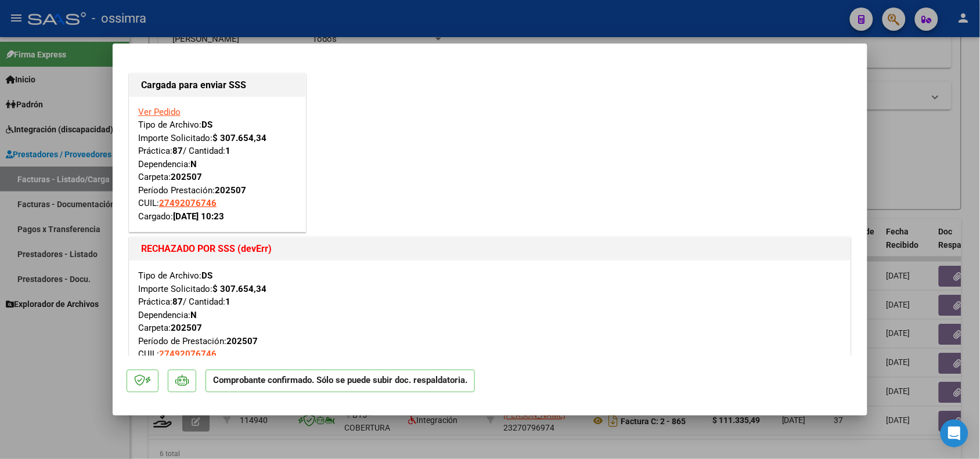 Image resolution: width=980 pixels, height=459 pixels. What do you see at coordinates (217, 85) in the screenshot?
I see `h1: Cargada para enviar SSS` at bounding box center [217, 85].